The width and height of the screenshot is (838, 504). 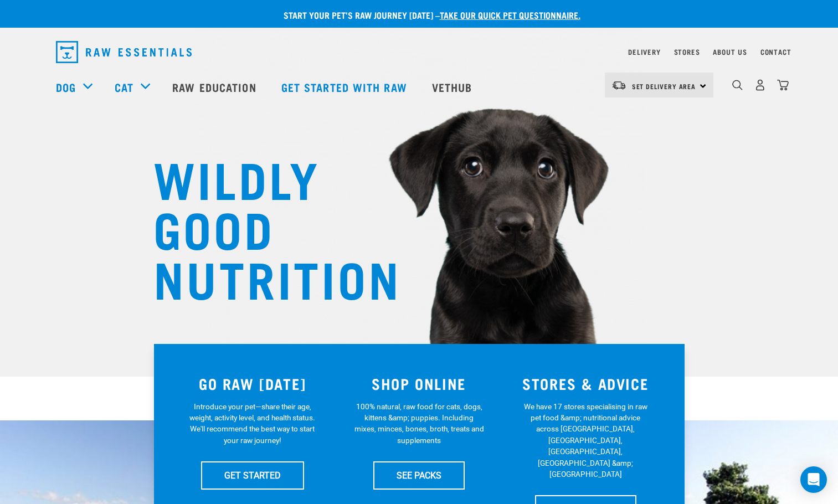 What do you see at coordinates (419, 52) in the screenshot?
I see `nav: dropdown navigation` at bounding box center [419, 52].